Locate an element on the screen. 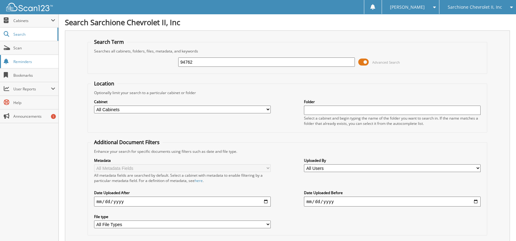 Image resolution: width=516 pixels, height=241 pixels. span: Sarchione Chevrolet II, Inc is located at coordinates (475, 7).